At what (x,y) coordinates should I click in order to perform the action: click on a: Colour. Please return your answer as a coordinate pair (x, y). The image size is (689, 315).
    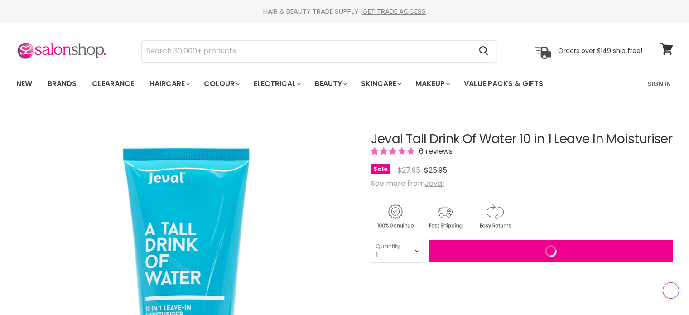
    Looking at the image, I should click on (221, 84).